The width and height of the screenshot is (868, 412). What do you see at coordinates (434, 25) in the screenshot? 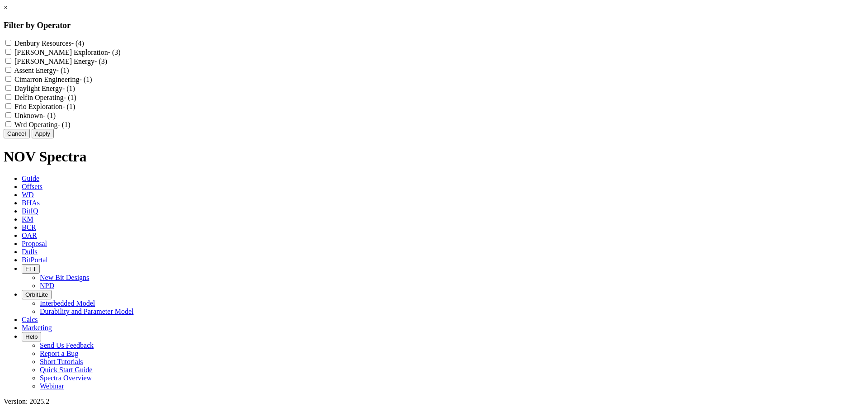
I see `h3: Filter by Operator` at bounding box center [434, 25].